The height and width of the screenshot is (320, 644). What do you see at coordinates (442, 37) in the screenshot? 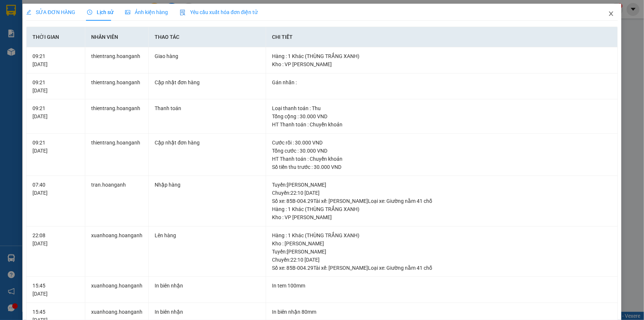
I see `th: Chi tiết` at bounding box center [442, 37].